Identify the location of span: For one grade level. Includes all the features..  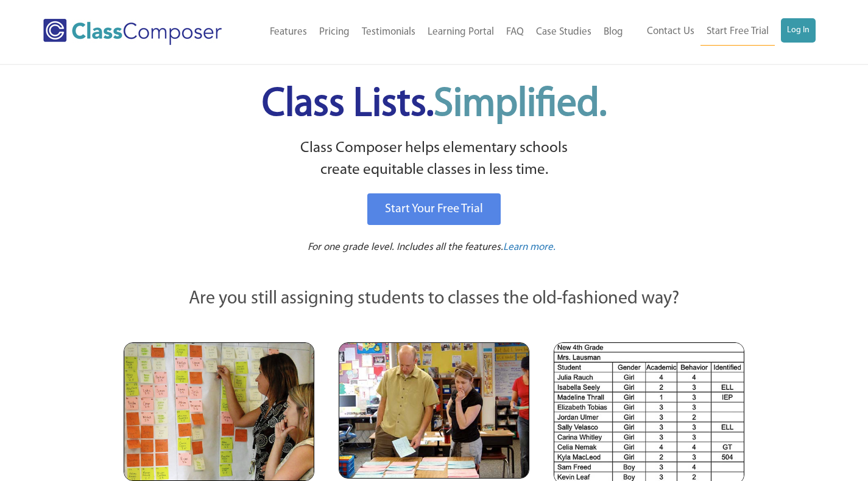
(405, 247).